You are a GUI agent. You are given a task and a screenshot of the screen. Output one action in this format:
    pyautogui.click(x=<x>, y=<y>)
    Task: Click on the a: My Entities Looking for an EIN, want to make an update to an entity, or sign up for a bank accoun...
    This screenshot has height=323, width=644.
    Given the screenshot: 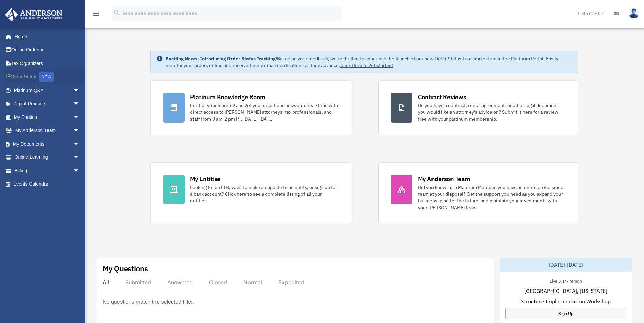 What is the action you would take?
    pyautogui.click(x=250, y=192)
    